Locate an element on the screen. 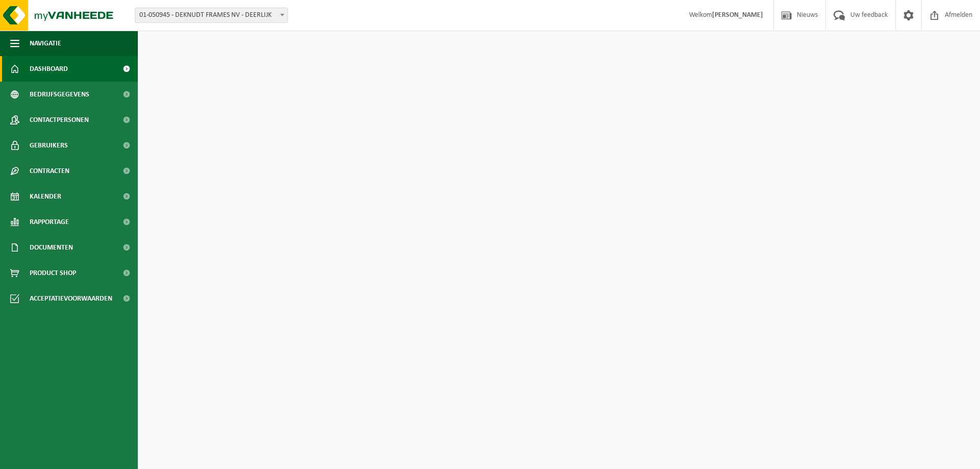  span: Navigatie is located at coordinates (46, 44).